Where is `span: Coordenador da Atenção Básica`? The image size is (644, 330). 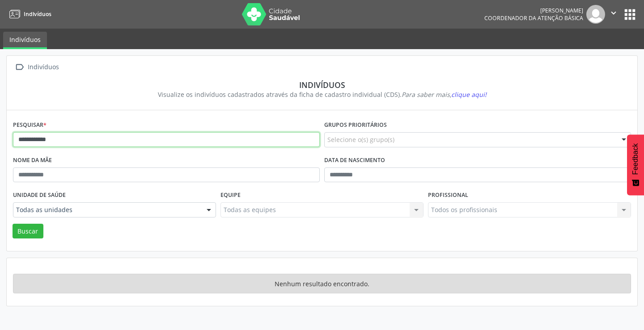
span: Coordenador da Atenção Básica is located at coordinates (533, 18).